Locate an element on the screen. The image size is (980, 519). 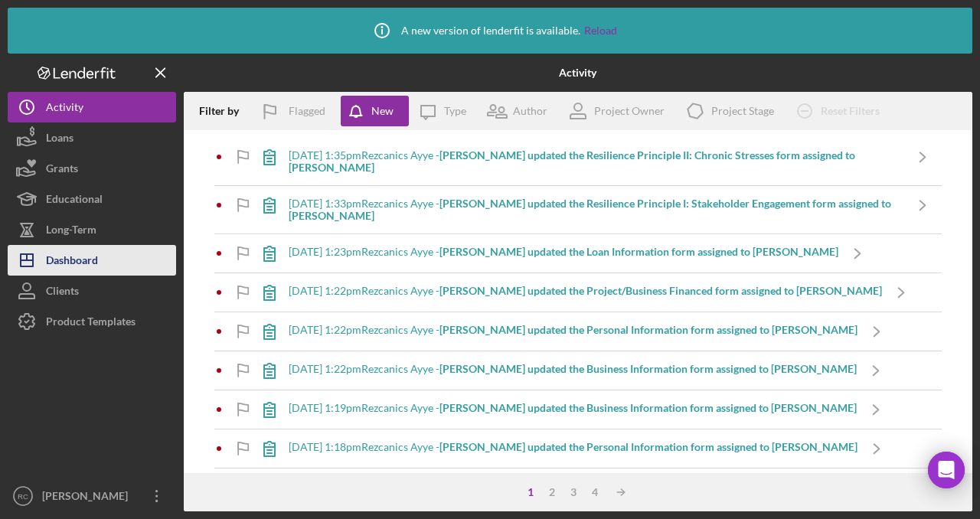
button: Dashboard is located at coordinates (92, 260).